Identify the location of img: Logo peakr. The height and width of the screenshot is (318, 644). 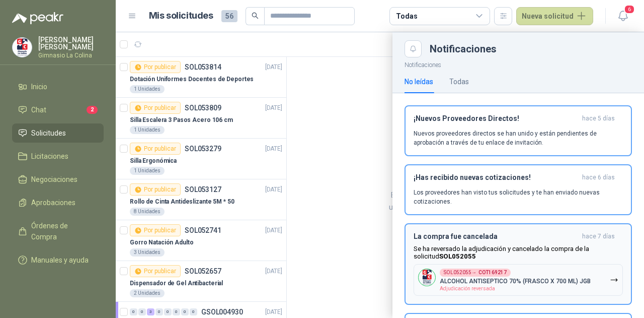
(38, 18).